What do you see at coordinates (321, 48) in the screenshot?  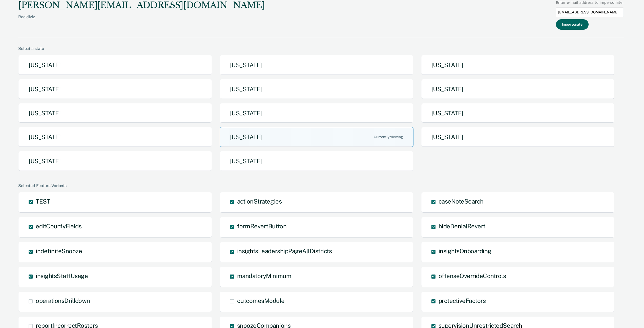 I see `div: Select a state` at bounding box center [321, 48].